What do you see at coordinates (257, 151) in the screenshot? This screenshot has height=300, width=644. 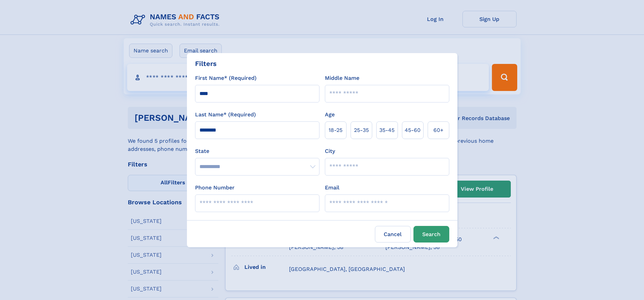 I see `label: State` at bounding box center [257, 151].